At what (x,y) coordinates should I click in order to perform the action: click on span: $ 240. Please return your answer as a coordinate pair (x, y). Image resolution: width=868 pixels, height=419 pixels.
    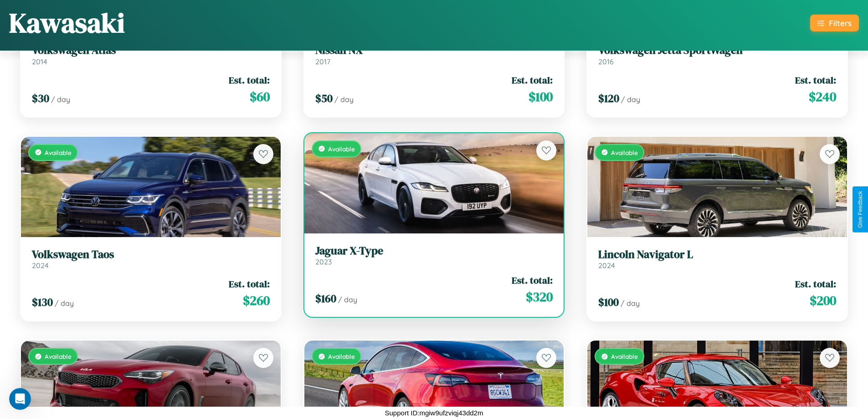
    Looking at the image, I should click on (822, 97).